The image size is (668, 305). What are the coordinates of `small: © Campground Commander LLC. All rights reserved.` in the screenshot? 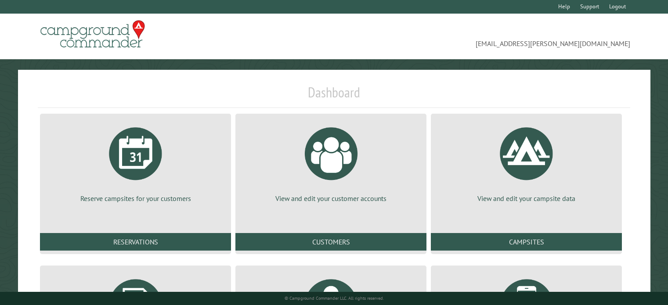 It's located at (334, 298).